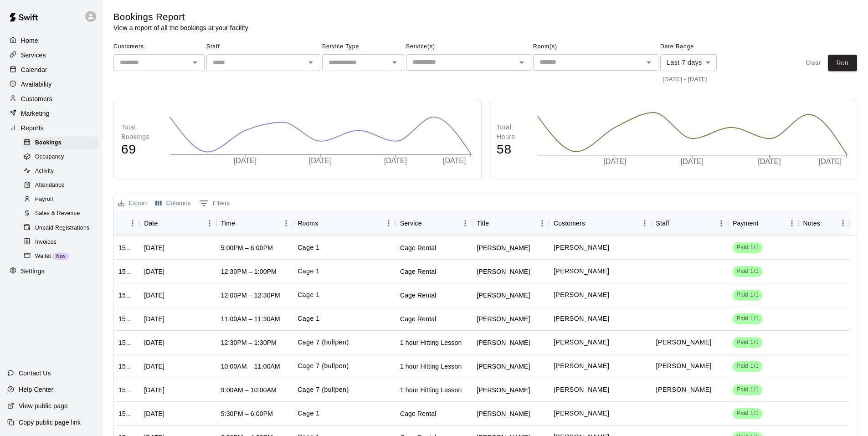 The height and width of the screenshot is (436, 868). Describe the element at coordinates (51, 128) in the screenshot. I see `a: Reports` at that location.